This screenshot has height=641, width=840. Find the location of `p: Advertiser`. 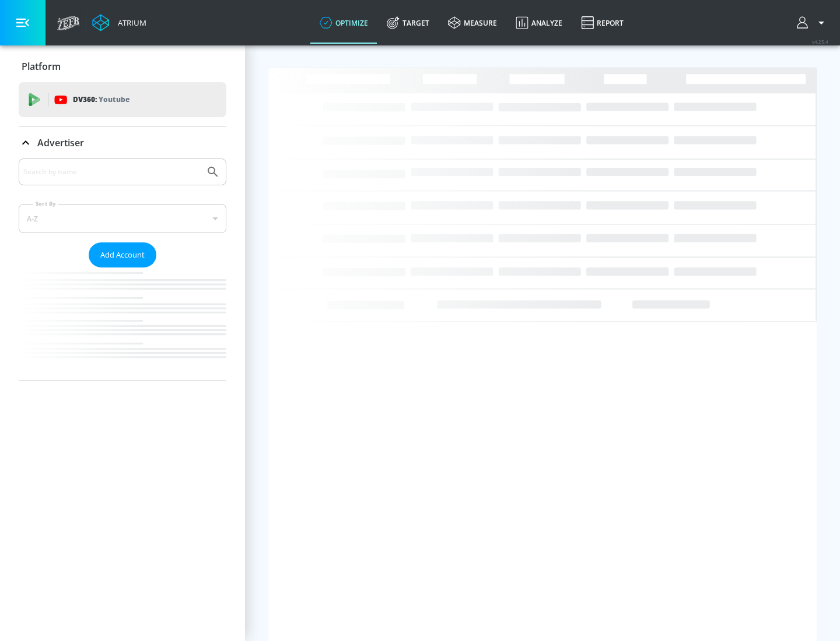

p: Advertiser is located at coordinates (60, 143).